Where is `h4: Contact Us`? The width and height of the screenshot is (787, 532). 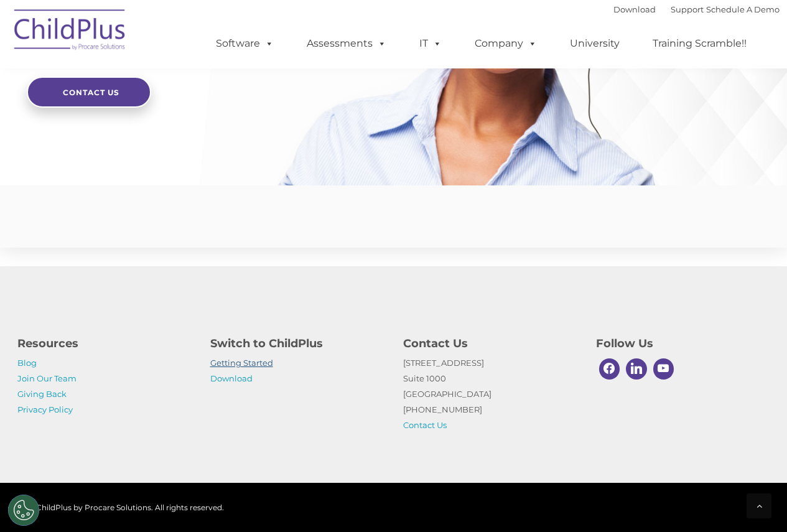
h4: Contact Us is located at coordinates (491, 344).